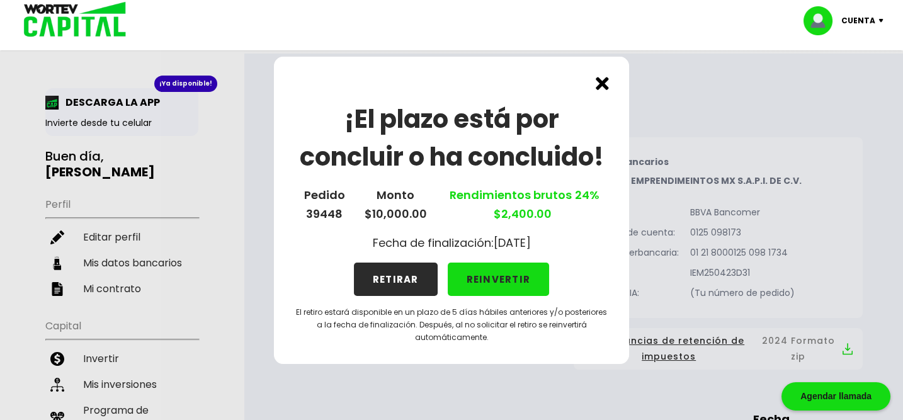 The width and height of the screenshot is (903, 420). What do you see at coordinates (602, 83) in the screenshot?
I see `img: cross.ed5528e3.svg` at bounding box center [602, 83].